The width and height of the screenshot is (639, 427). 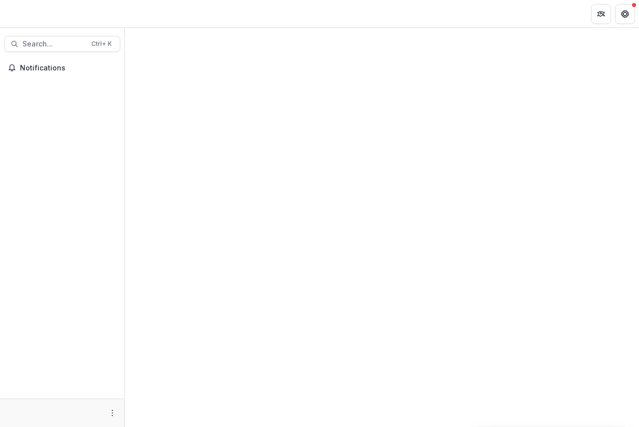 What do you see at coordinates (101, 44) in the screenshot?
I see `div: Ctrl + K` at bounding box center [101, 44].